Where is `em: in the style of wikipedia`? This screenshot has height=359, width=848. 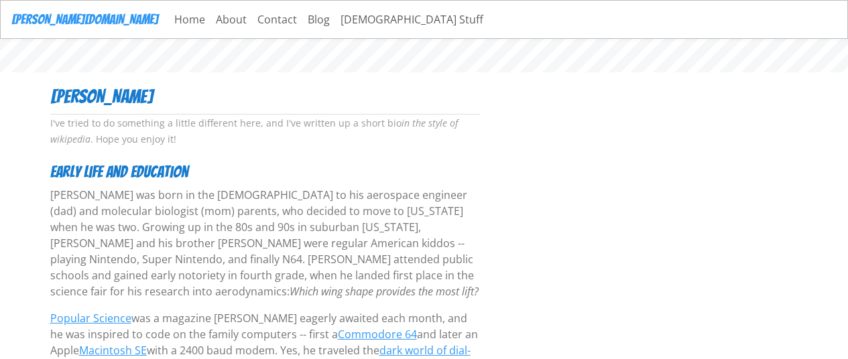 em: in the style of wikipedia is located at coordinates (254, 131).